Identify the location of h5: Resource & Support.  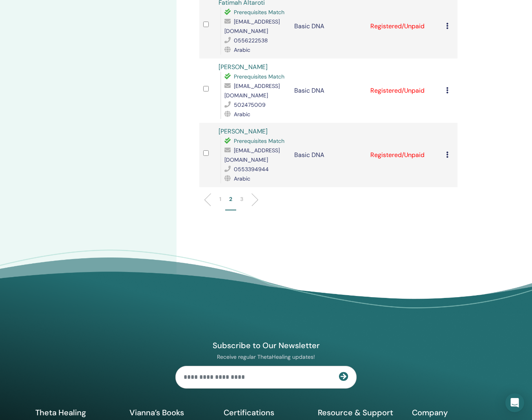
(360, 412).